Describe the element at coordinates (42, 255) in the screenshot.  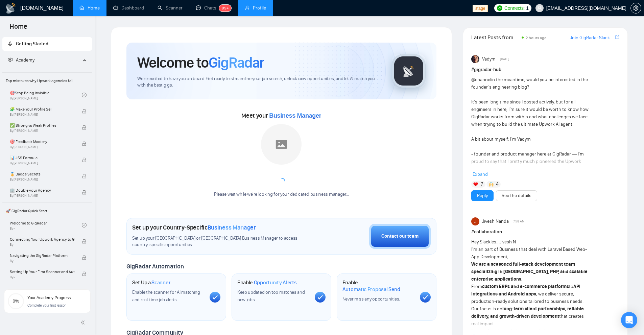
I see `span: Navigating the GigRadar Platform` at that location.